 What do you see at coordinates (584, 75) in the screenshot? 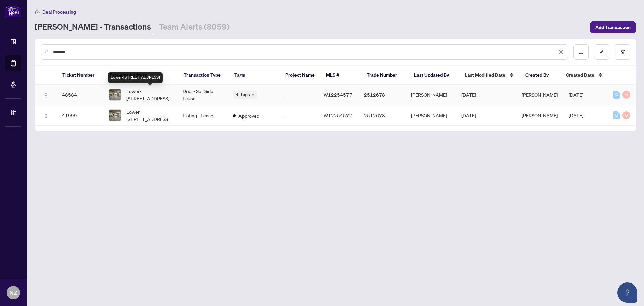
I see `th: Created Date` at bounding box center [584, 75].